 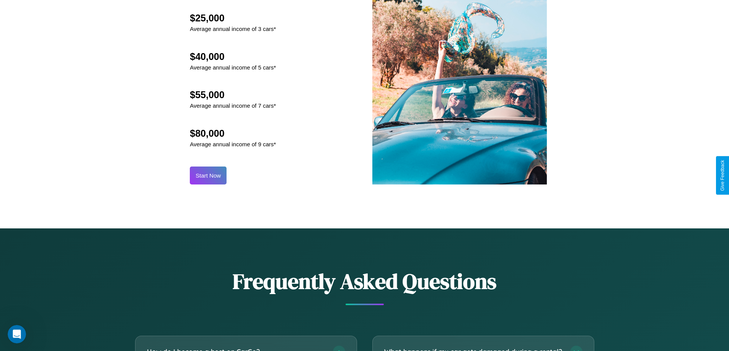 I want to click on p: Average annual income of 7 cars*, so click(x=233, y=106).